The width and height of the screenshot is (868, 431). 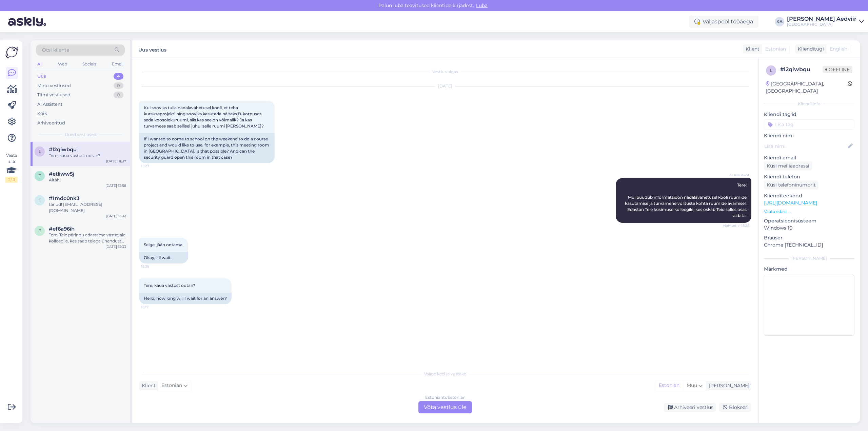 I want to click on span: #1mdc0nk3, so click(x=64, y=198).